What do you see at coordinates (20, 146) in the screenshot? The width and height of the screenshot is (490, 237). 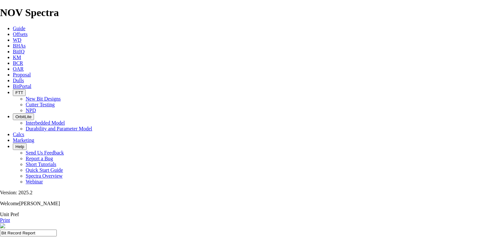 I see `span: Help` at bounding box center [20, 146].